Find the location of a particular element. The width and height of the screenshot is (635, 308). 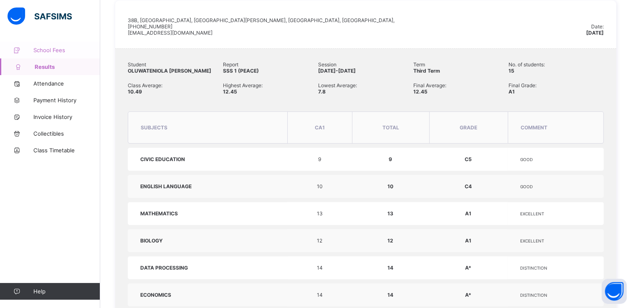

span: Third Term is located at coordinates (427, 71).